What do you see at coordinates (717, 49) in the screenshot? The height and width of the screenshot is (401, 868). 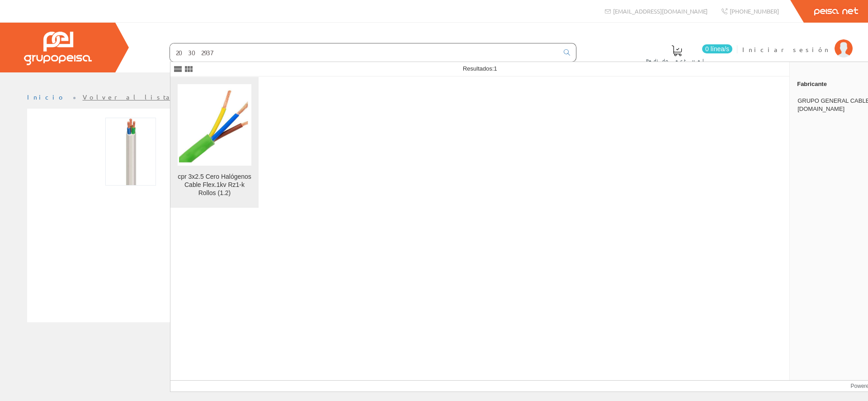 I see `span: 0 línea/s` at bounding box center [717, 49].